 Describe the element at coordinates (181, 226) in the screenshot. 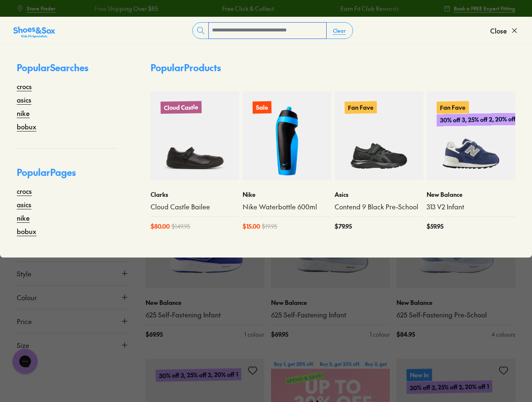

I see `span: $ 149.95` at that location.